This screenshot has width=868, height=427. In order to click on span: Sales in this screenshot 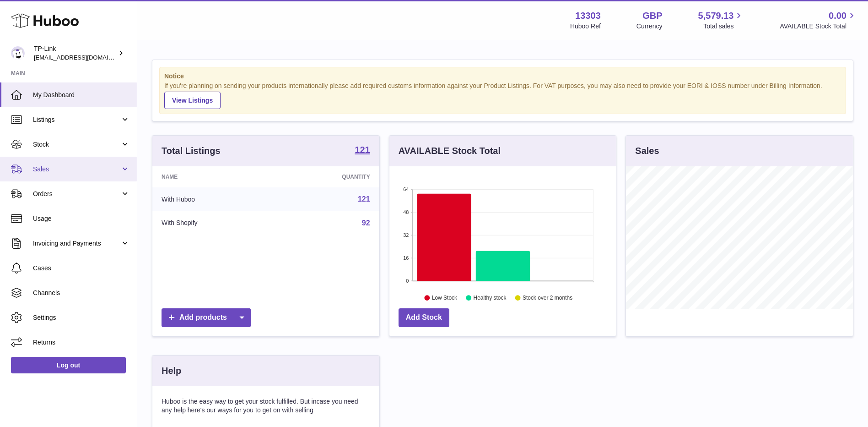, I will do `click(76, 169)`.